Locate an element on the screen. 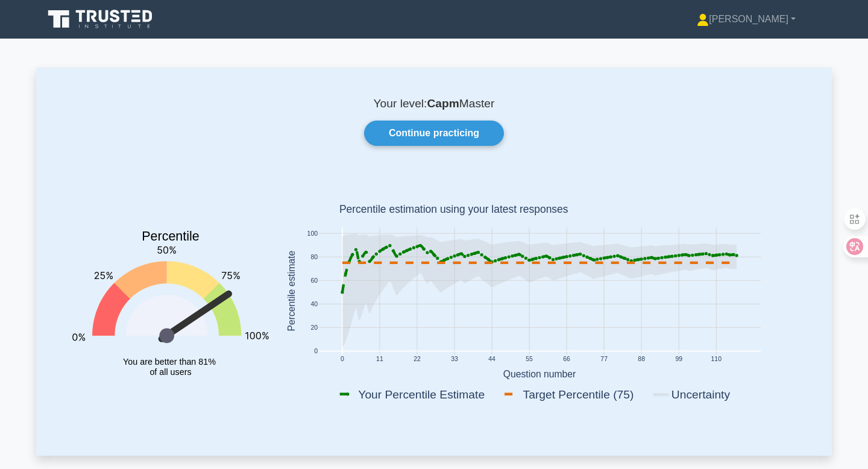 The width and height of the screenshot is (868, 469). text: 33 is located at coordinates (454, 359).